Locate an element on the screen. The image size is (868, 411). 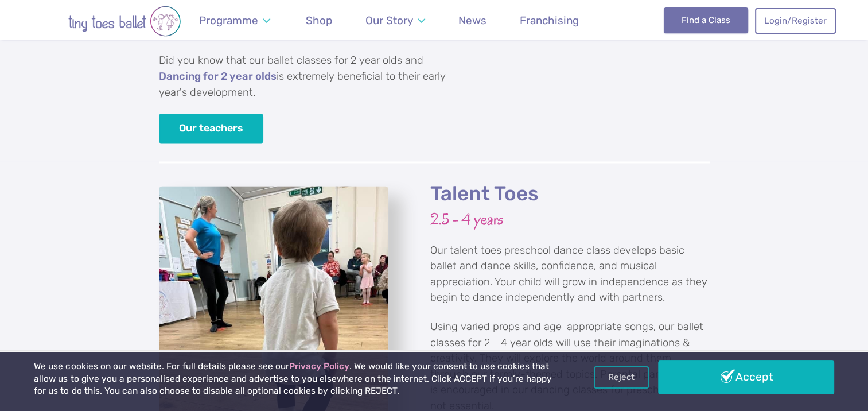
a: Reject is located at coordinates (621, 377).